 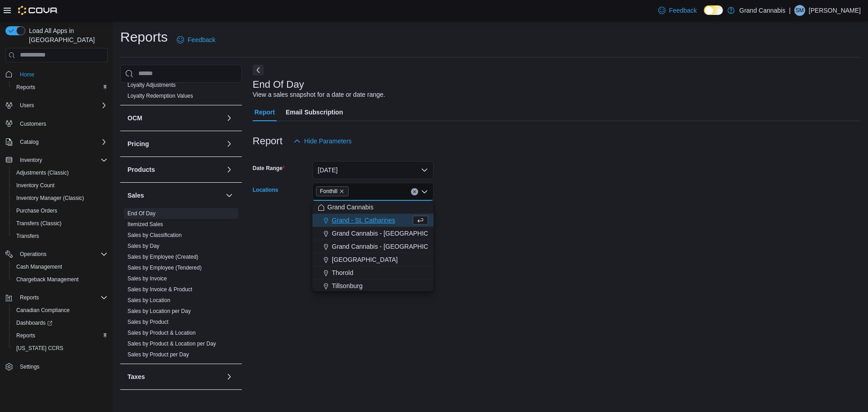 What do you see at coordinates (60, 267) in the screenshot?
I see `span: Cash Management` at bounding box center [60, 267].